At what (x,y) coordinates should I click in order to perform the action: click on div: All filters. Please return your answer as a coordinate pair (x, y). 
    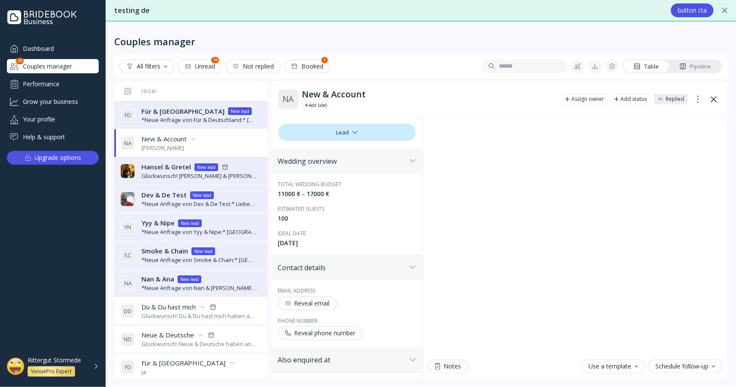
    Looking at the image, I should click on (147, 66).